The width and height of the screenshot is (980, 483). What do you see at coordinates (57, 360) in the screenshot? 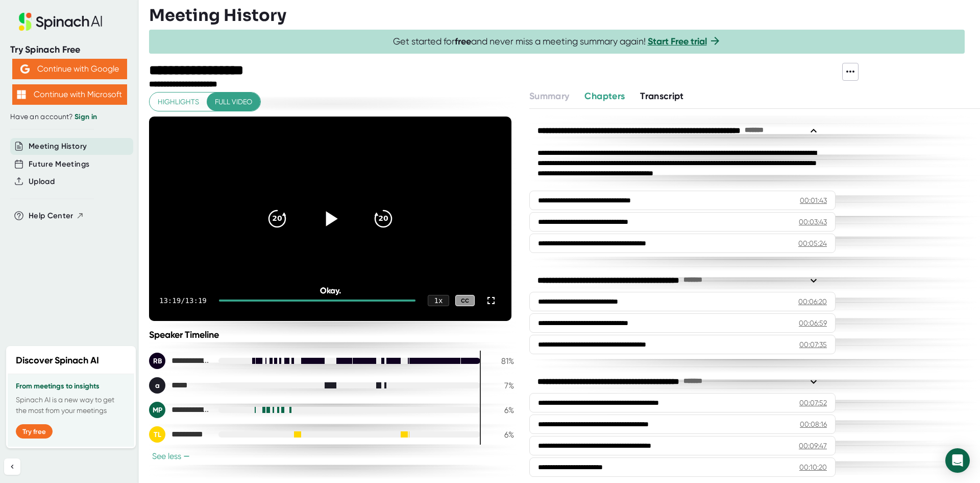
I see `h2: Discover Spinach AI` at bounding box center [57, 360].